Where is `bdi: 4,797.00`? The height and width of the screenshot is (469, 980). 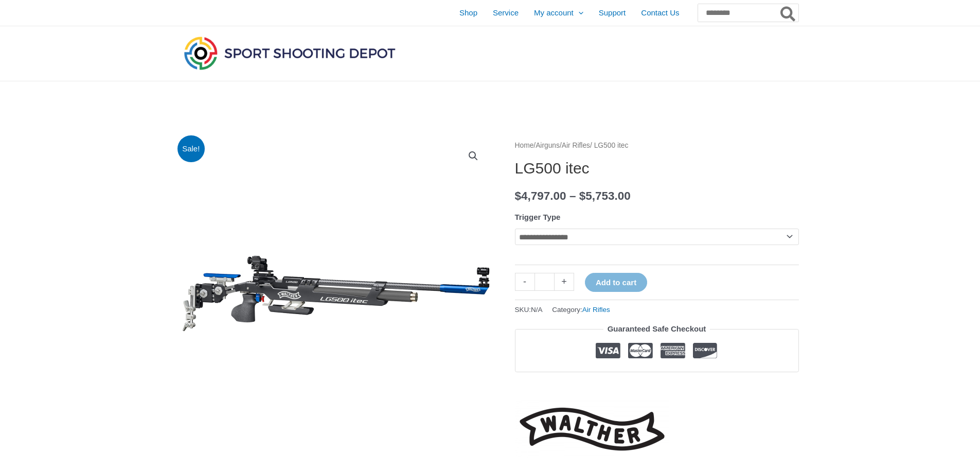 bdi: 4,797.00 is located at coordinates (541, 195).